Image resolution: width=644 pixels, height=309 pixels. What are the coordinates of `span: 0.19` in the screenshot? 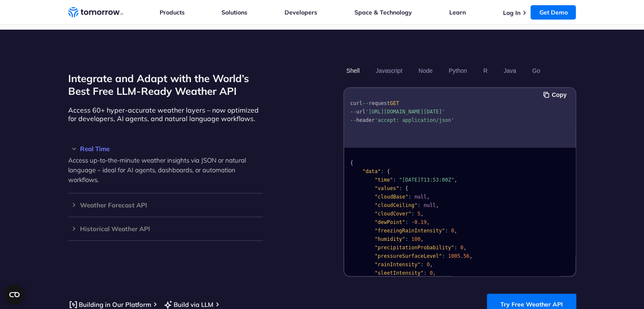 It's located at (420, 222).